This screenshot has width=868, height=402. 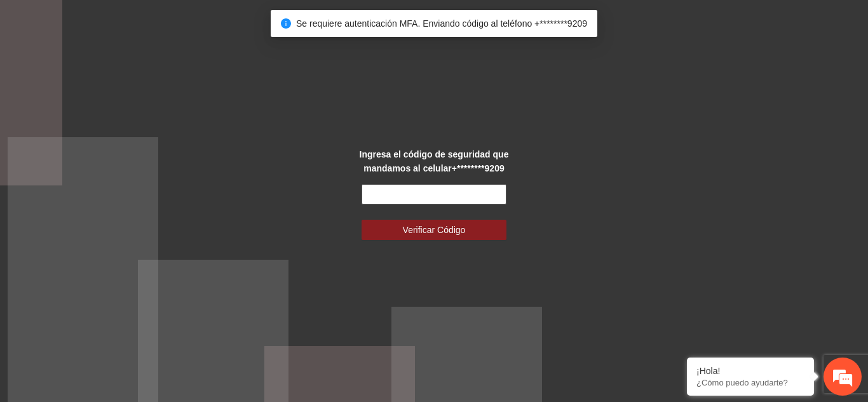 What do you see at coordinates (434, 230) in the screenshot?
I see `span: Verificar Código` at bounding box center [434, 230].